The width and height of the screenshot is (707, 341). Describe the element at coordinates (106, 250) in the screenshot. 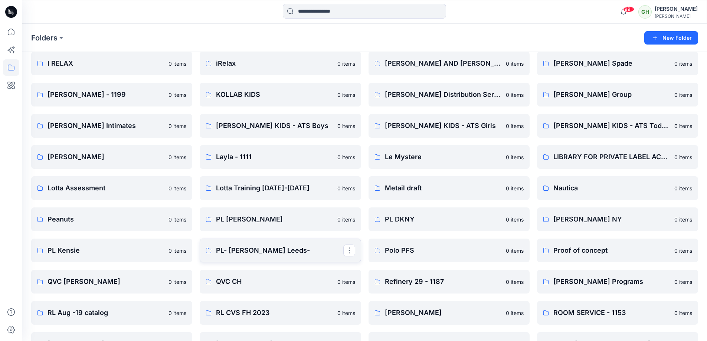

I see `p: PL Kensie` at that location.